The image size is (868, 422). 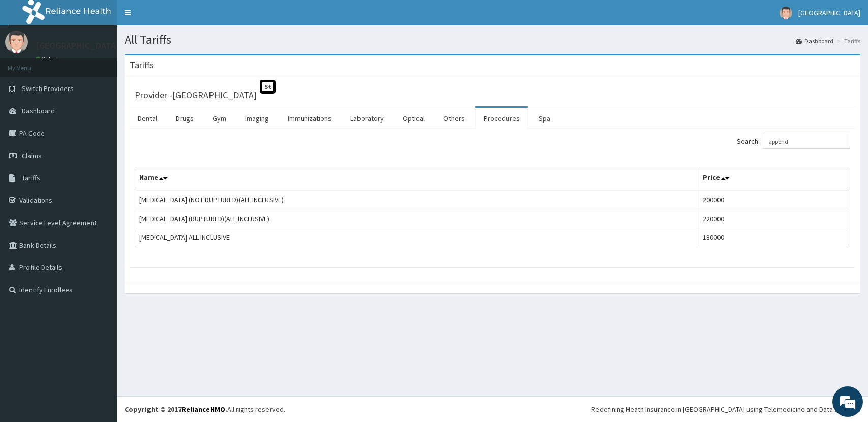 I want to click on span: Tariffs, so click(x=31, y=178).